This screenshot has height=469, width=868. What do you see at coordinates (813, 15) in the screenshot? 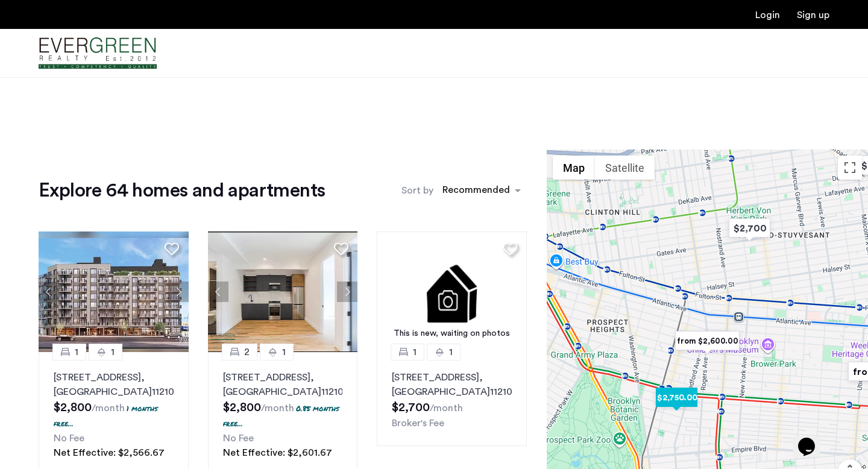
I see `a: Registration` at bounding box center [813, 15].